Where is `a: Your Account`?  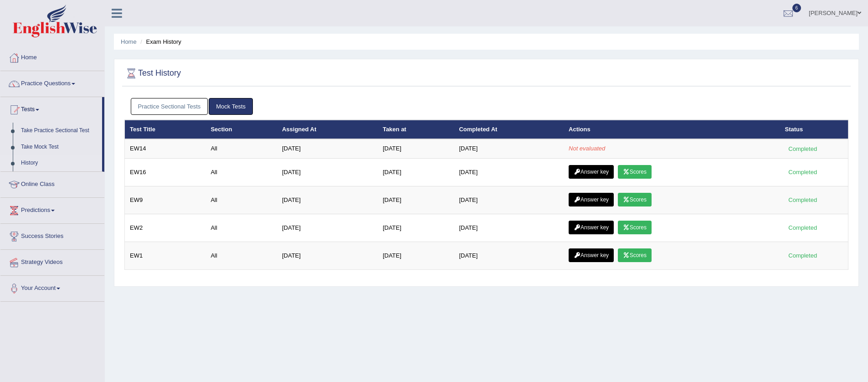 a: Your Account is located at coordinates (52, 287).